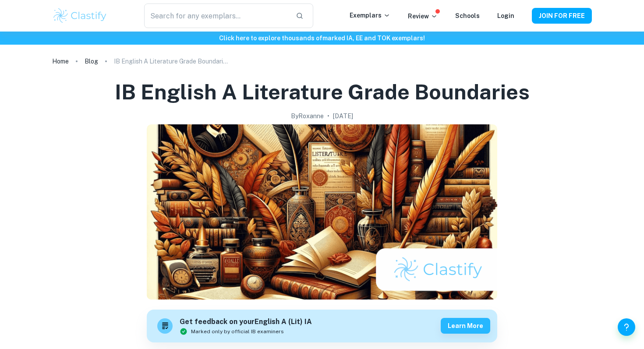  What do you see at coordinates (423, 16) in the screenshot?
I see `p: Review` at bounding box center [423, 16].